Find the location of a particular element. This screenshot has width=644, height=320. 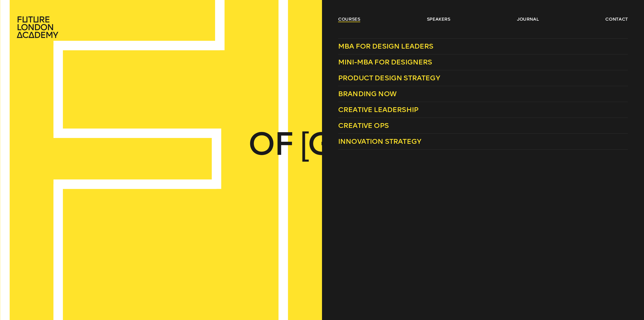

a: Creative Ops is located at coordinates (483, 125).